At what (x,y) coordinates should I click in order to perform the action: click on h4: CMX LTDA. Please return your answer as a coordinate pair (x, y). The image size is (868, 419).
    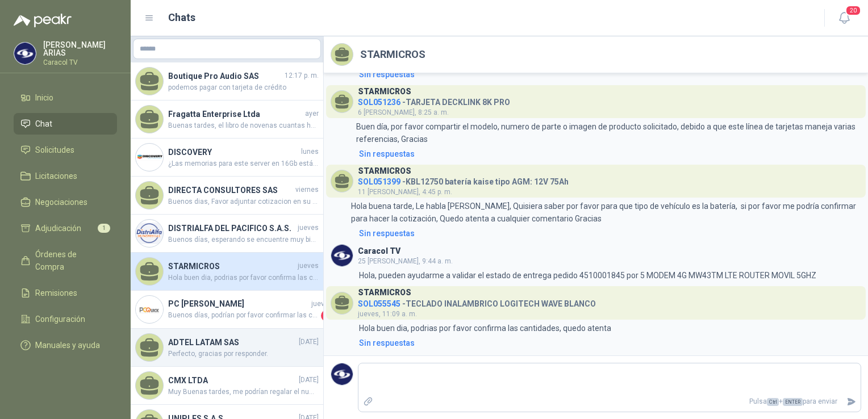
    Looking at the image, I should click on (232, 380).